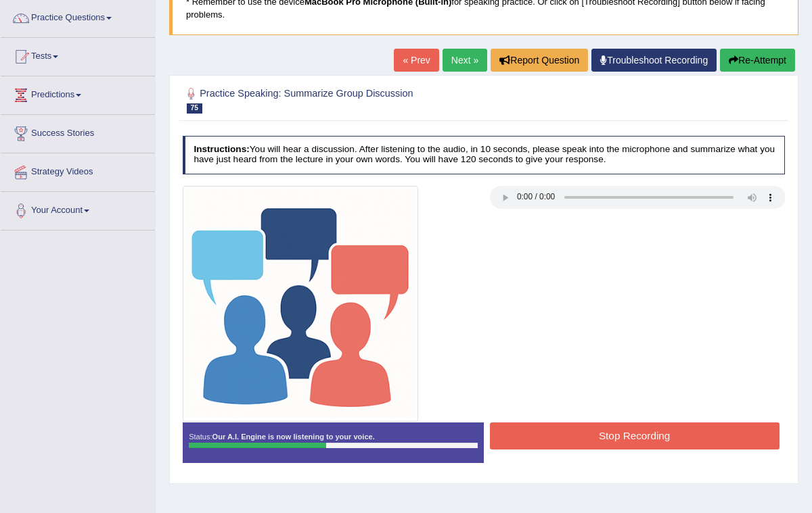 The width and height of the screenshot is (812, 513). What do you see at coordinates (78, 171) in the screenshot?
I see `a: Strategy Videos` at bounding box center [78, 171].